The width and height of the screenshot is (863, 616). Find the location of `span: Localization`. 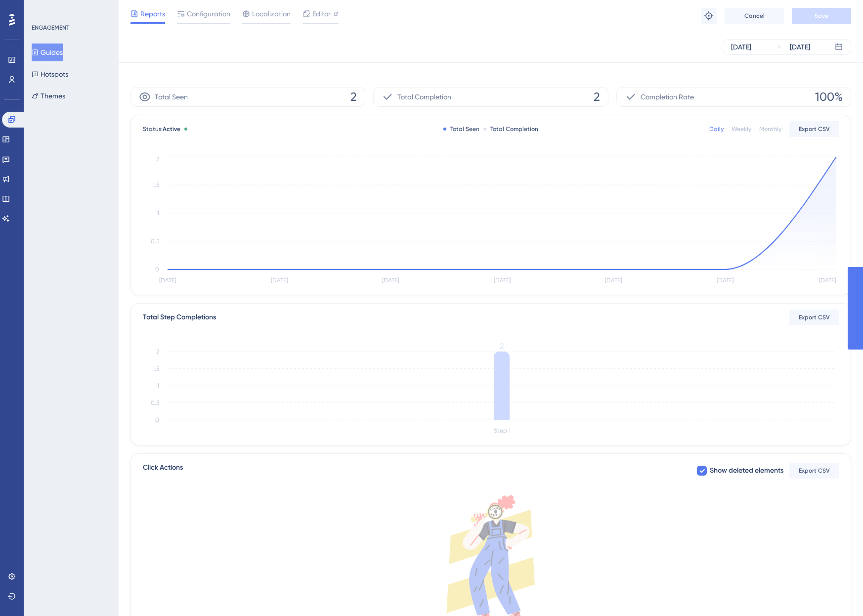

span: Localization is located at coordinates (271, 14).